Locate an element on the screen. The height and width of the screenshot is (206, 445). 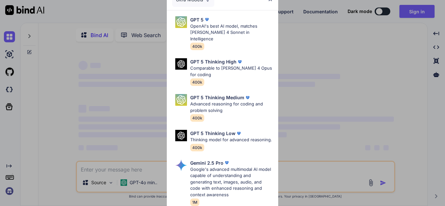
p: Thinking model for advanced reasoning. is located at coordinates (231, 140).